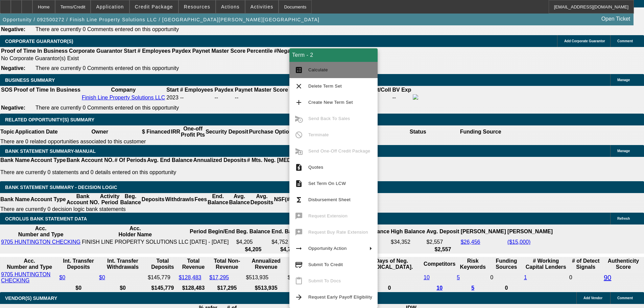 This screenshot has height=308, width=644. I want to click on th: Avg. Balance, so click(239, 200).